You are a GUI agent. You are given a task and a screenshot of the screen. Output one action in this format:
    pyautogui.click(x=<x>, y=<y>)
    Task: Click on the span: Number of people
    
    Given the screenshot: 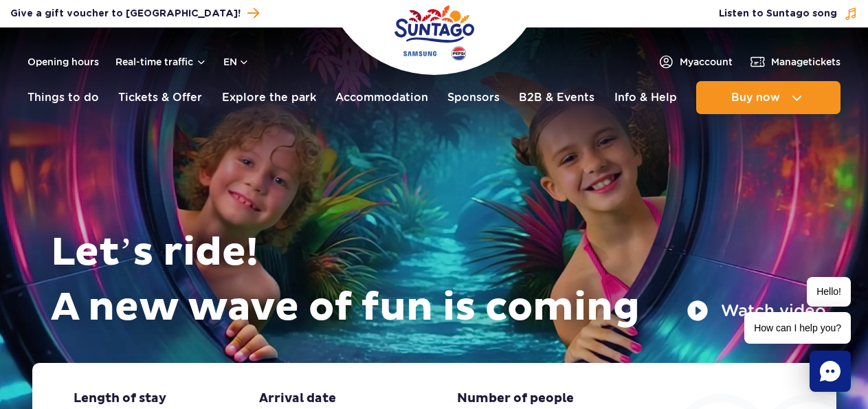 What is the action you would take?
    pyautogui.click(x=515, y=399)
    